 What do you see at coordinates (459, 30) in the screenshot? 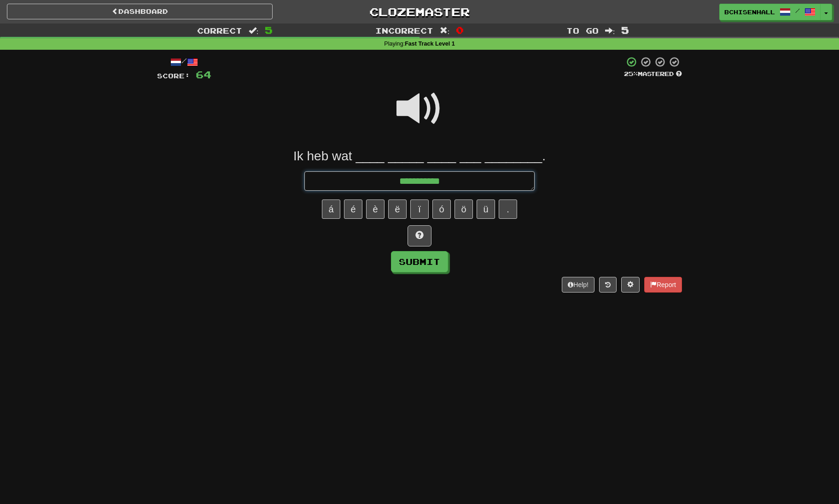
I see `span: 0` at bounding box center [459, 30].